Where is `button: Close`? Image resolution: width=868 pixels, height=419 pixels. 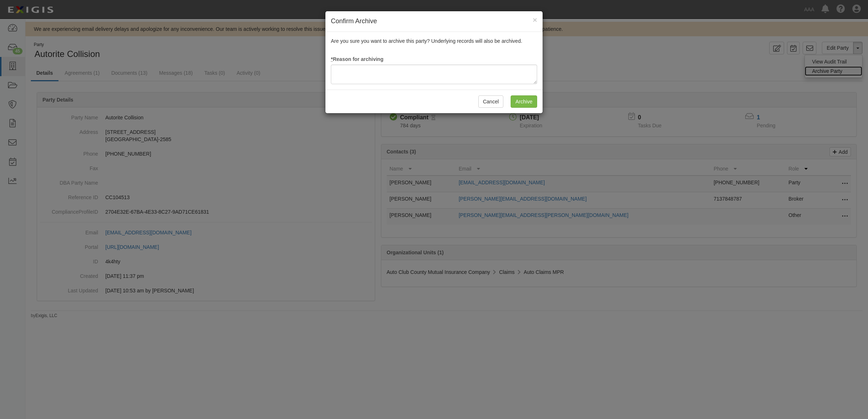
button: Close is located at coordinates (535, 19).